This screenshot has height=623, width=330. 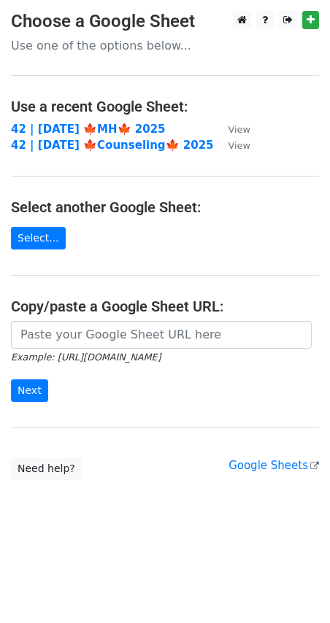 I want to click on a: Need help?, so click(x=46, y=468).